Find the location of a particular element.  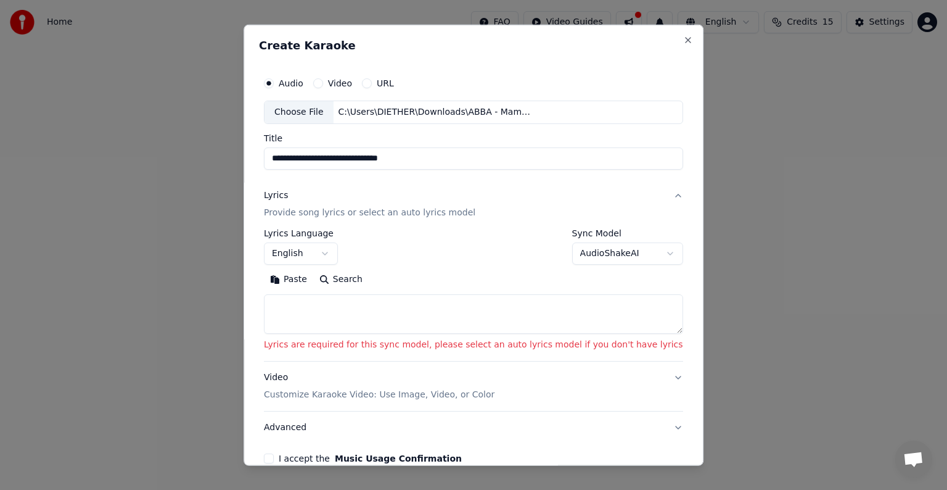

p: Customize Karaoke Video: Use Image, Video, or Color is located at coordinates (379, 395).